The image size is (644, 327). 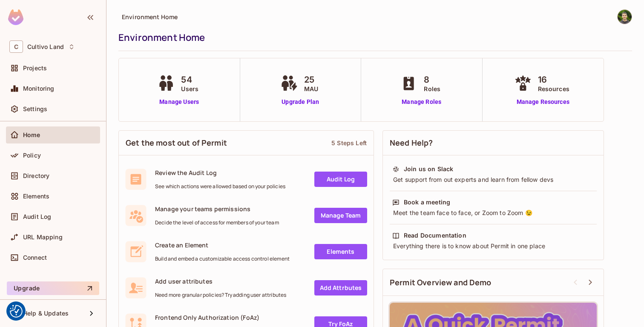 I want to click on div: 5 Steps Left, so click(x=349, y=143).